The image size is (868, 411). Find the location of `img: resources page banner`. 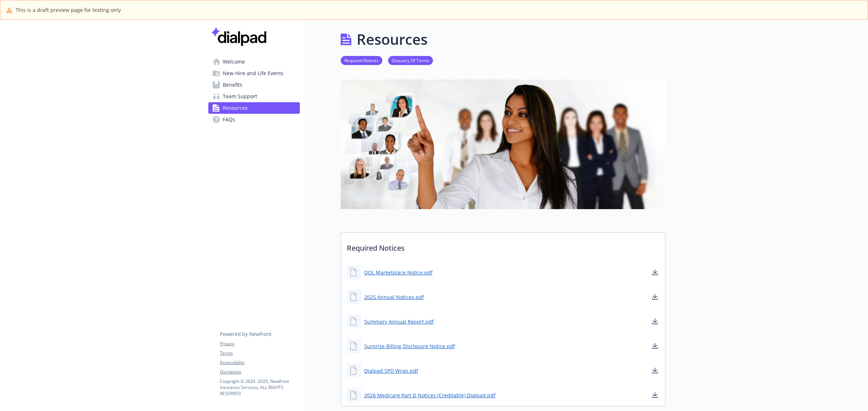

img: resources page banner is located at coordinates (503, 144).